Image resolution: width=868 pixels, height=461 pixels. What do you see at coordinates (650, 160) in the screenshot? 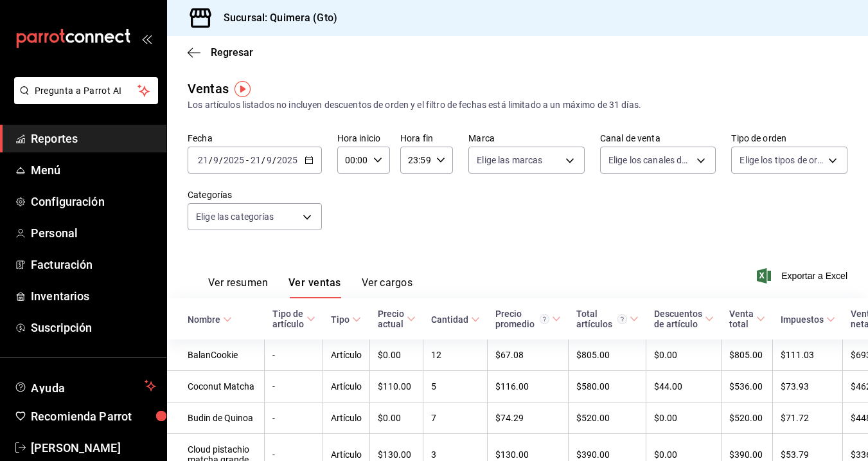
I see `span: Elige los canales de venta` at bounding box center [650, 160].